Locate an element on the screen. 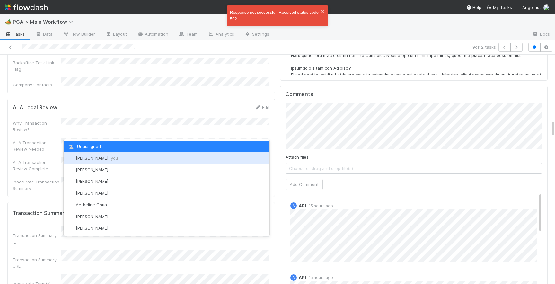 This screenshot has width=555, height=284. a: Layout is located at coordinates (116, 35).